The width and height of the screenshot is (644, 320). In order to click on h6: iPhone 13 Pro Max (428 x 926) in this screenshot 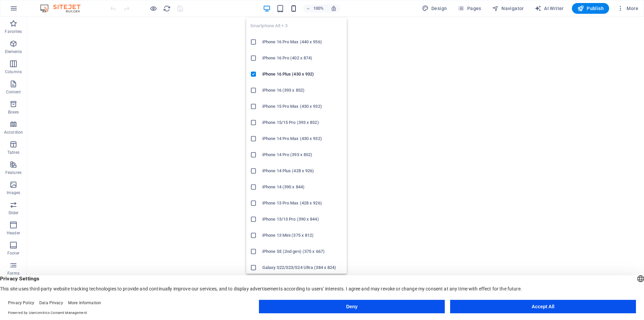, I will do `click(303, 203)`.